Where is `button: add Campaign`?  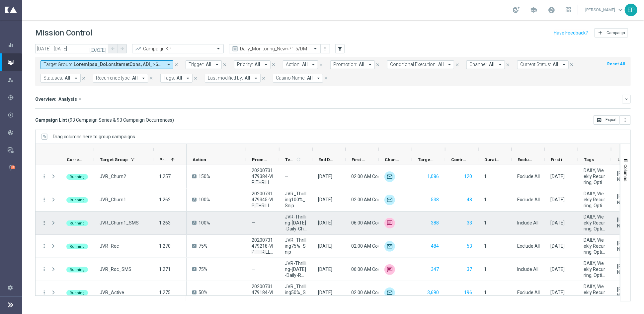
button: add Campaign is located at coordinates (611, 33).